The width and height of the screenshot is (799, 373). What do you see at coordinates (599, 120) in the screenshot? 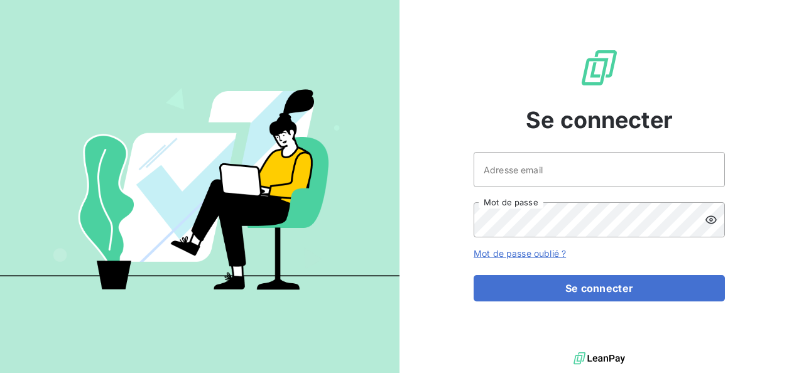
I see `span: Se connecter` at bounding box center [599, 120].